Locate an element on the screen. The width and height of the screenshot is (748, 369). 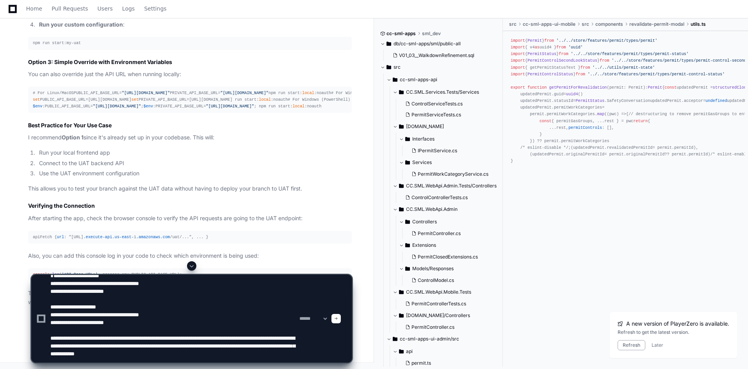
div: { } { v4 uuid4 } { } { } { getPermitStatusText } { } ( ): { updatedPermit = (permit) updatedPermi... is located at coordinates (625, 101).